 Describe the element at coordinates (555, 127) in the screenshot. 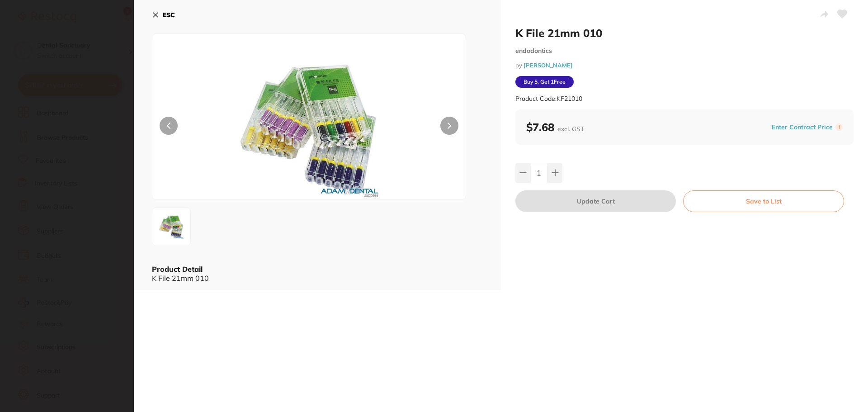

I see `b: $7.68` at that location.